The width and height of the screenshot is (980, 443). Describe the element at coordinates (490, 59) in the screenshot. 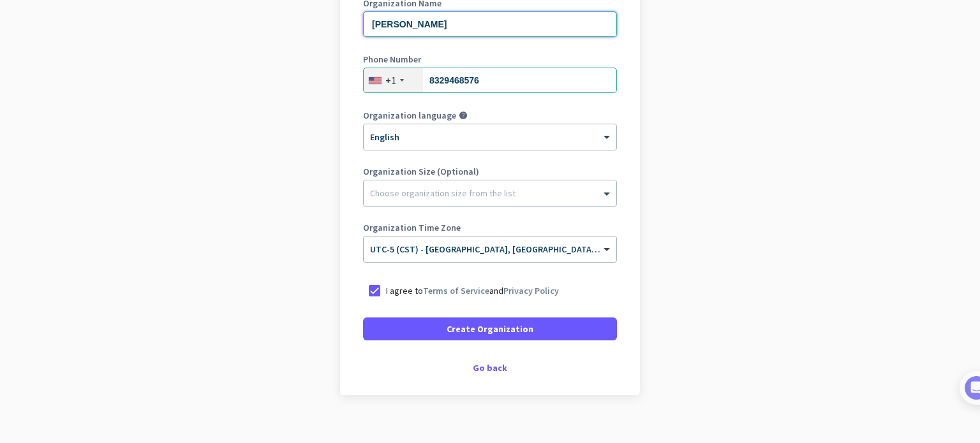

I see `label: Phone Number` at that location.